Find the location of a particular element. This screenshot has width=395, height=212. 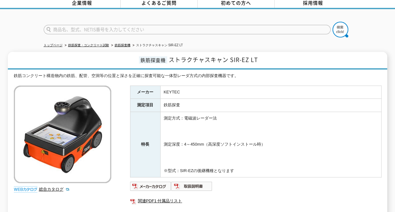

th: 測定項目 is located at coordinates (145, 105).